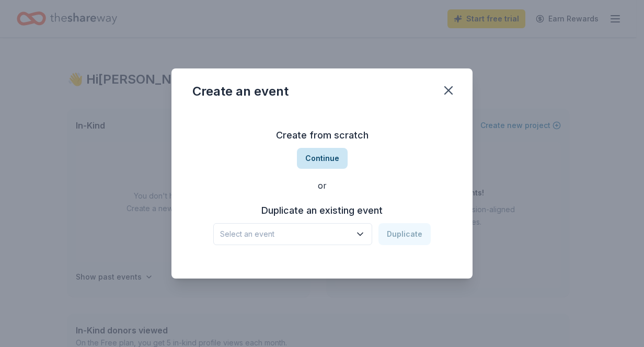 The width and height of the screenshot is (644, 347). I want to click on h3: Duplicate an existing event, so click(322, 211).